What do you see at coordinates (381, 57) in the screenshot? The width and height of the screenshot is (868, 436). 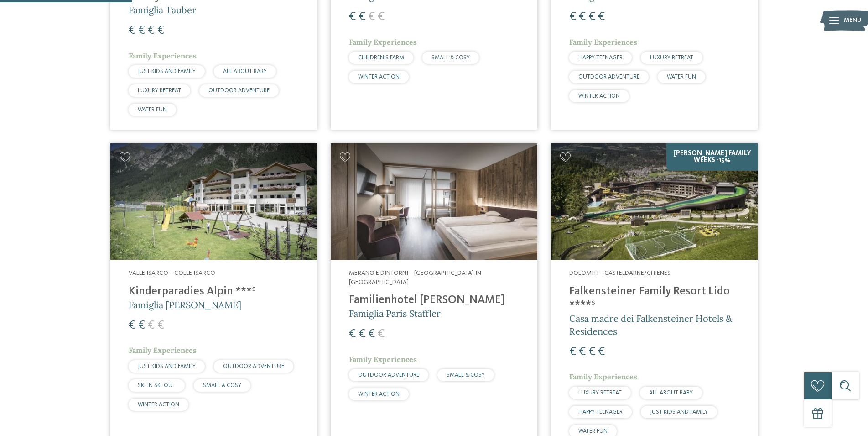 I see `span: CHILDREN’S FARM` at bounding box center [381, 57].